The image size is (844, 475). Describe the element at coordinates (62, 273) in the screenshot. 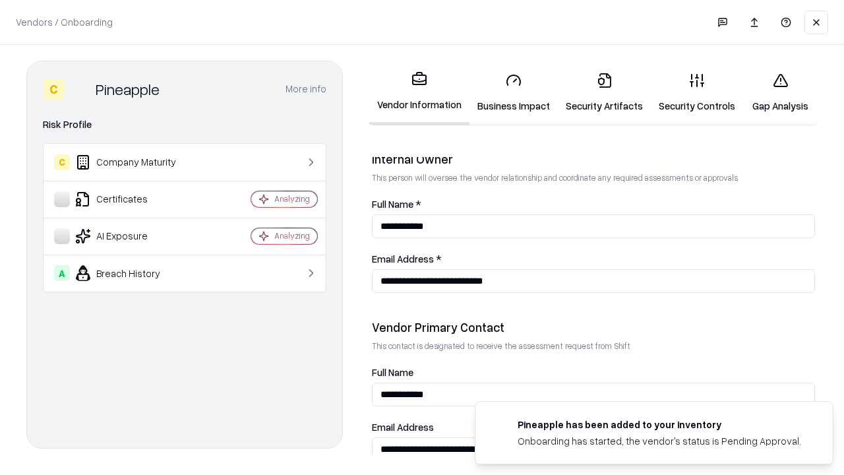

I see `div: A` at that location.